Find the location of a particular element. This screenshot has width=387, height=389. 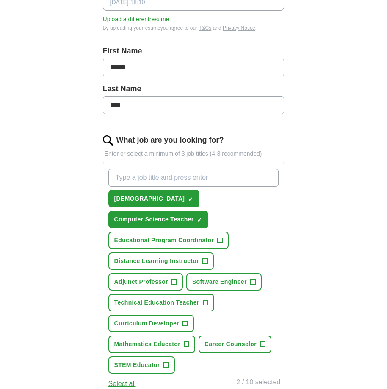

button: Distance Learning Instructor is located at coordinates (161, 261).